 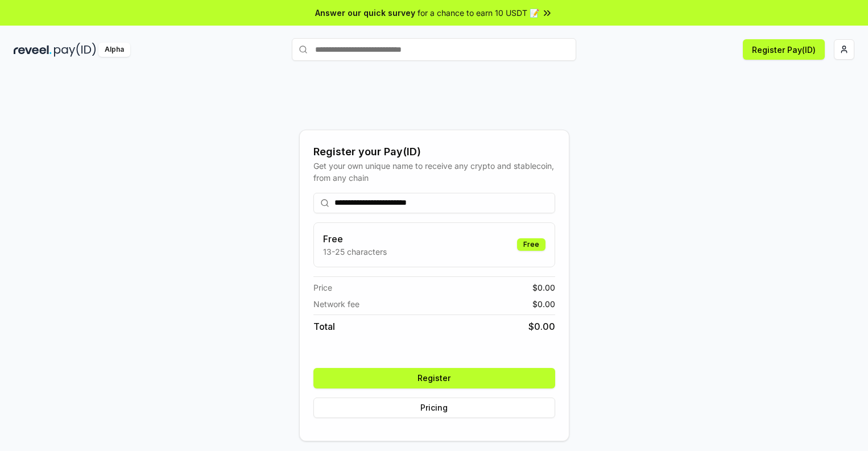 What do you see at coordinates (324, 327) in the screenshot?
I see `span: Total` at bounding box center [324, 327].